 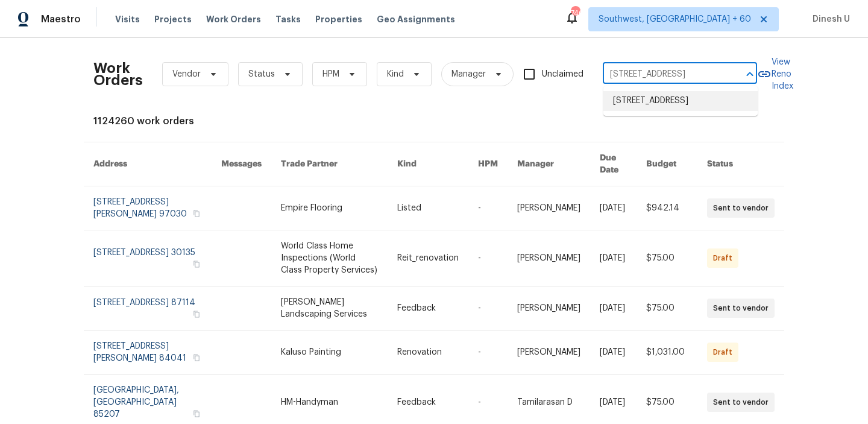 I want to click on div: 1124260 work orders, so click(x=434, y=121).